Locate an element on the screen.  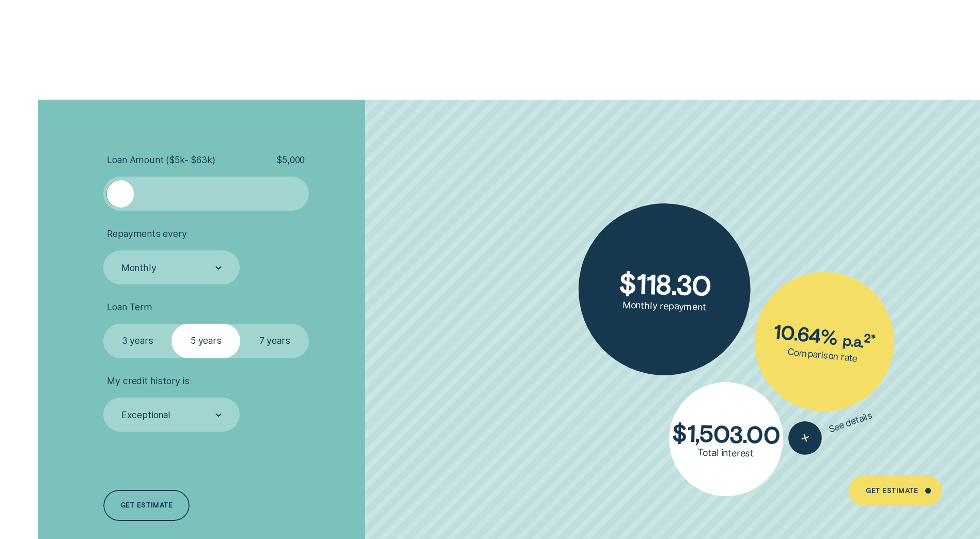
span: Repayments every is located at coordinates (147, 234).